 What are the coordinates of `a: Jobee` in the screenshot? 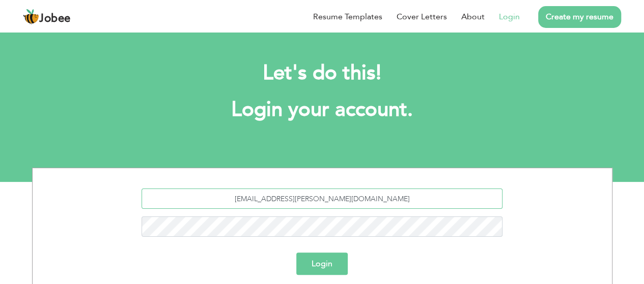 It's located at (47, 17).